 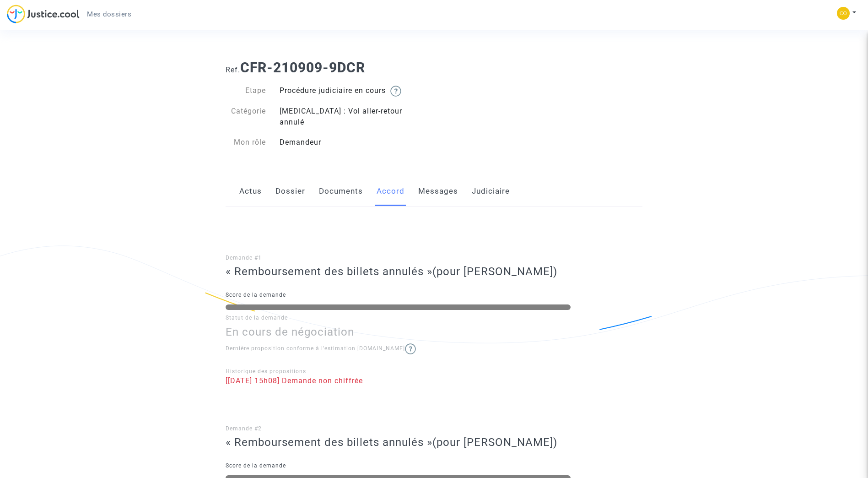 I want to click on p: Statut de la demande, so click(x=434, y=318).